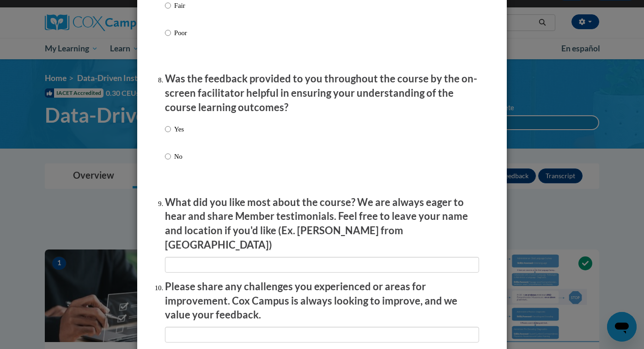 The width and height of the screenshot is (644, 349). Describe the element at coordinates (168, 5) in the screenshot. I see `input: Fair` at that location.